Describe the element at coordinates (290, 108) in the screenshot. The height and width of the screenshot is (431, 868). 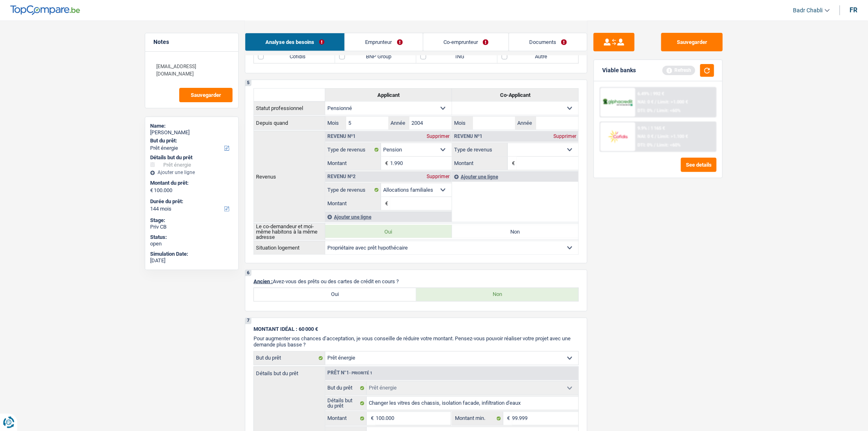
I see `th: Statut professionnel` at that location.